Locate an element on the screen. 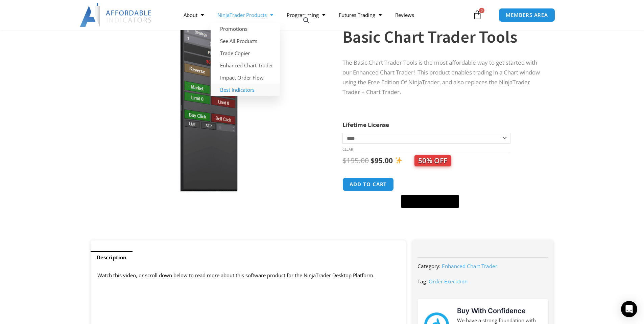 The width and height of the screenshot is (644, 324). h1: Basic Chart Trader Tools is located at coordinates (442, 36).